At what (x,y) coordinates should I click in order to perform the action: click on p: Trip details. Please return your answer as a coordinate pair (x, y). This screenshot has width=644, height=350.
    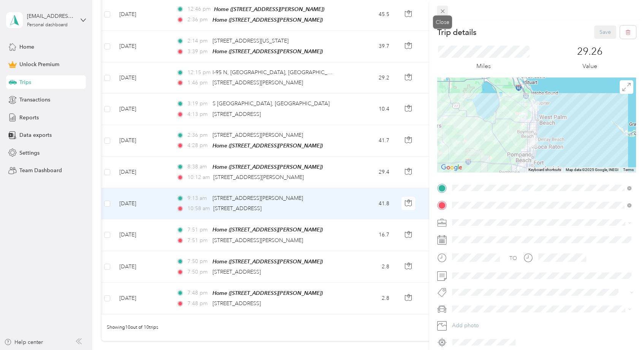
    Looking at the image, I should click on (457, 32).